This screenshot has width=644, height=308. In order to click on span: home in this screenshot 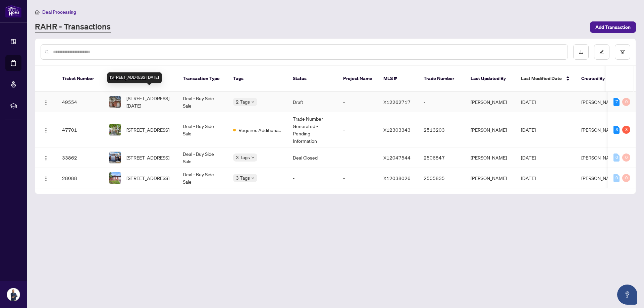, I will do `click(37, 12)`.